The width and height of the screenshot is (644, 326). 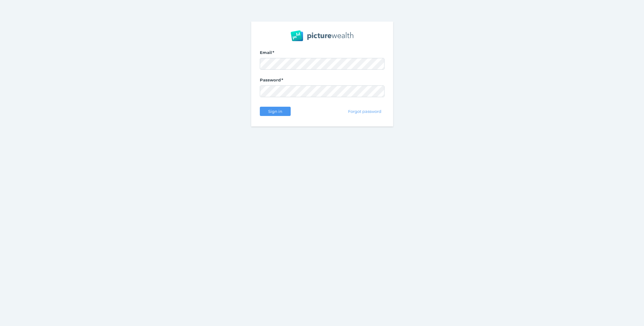 What do you see at coordinates (275, 112) in the screenshot?
I see `button: Sign in` at bounding box center [275, 112].